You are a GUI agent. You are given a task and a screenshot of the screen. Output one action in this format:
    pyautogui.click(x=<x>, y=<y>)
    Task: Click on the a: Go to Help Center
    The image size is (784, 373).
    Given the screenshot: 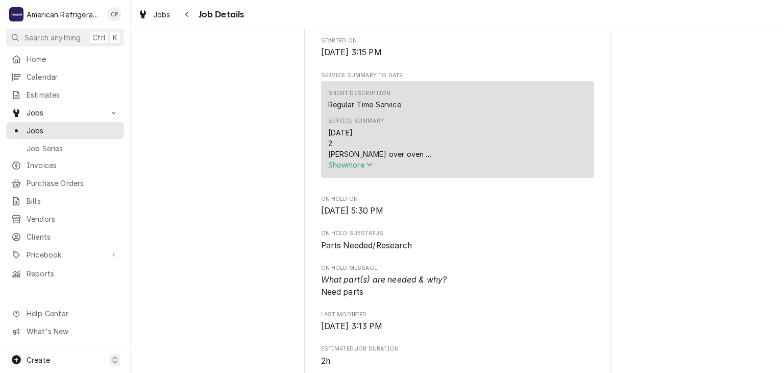 What is the action you would take?
    pyautogui.click(x=65, y=313)
    